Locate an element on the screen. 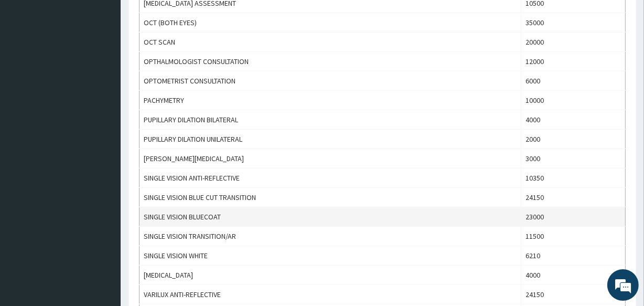  img: d_794563401_company_1708531726252_794563401 is located at coordinates (31, 66).